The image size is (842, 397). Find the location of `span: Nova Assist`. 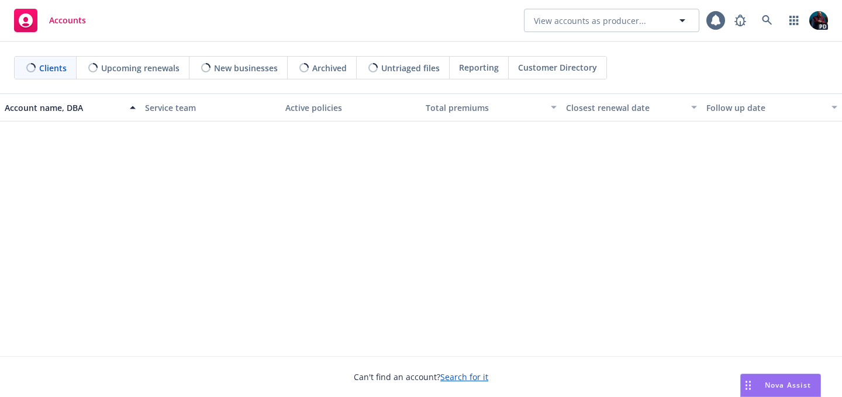

span: Nova Assist is located at coordinates (787, 385).